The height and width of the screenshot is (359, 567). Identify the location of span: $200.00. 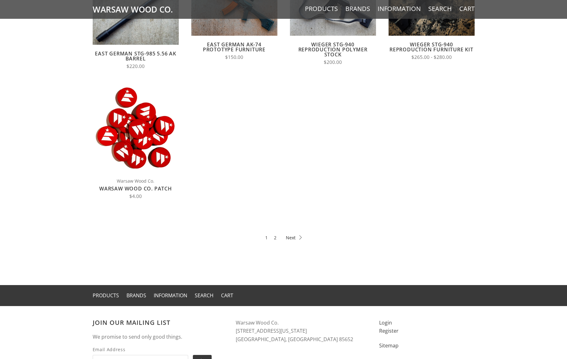
(333, 62).